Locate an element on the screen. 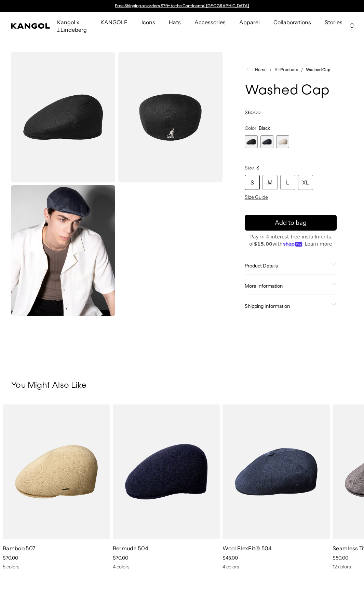  a: All Products is located at coordinates (286, 70).